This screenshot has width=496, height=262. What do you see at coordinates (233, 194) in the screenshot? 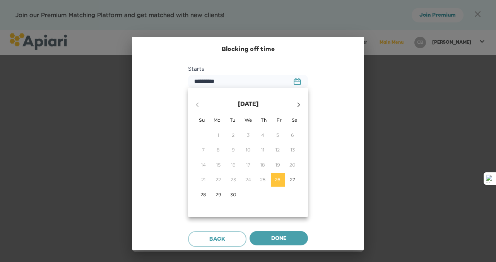
I see `p: 30` at bounding box center [233, 194].